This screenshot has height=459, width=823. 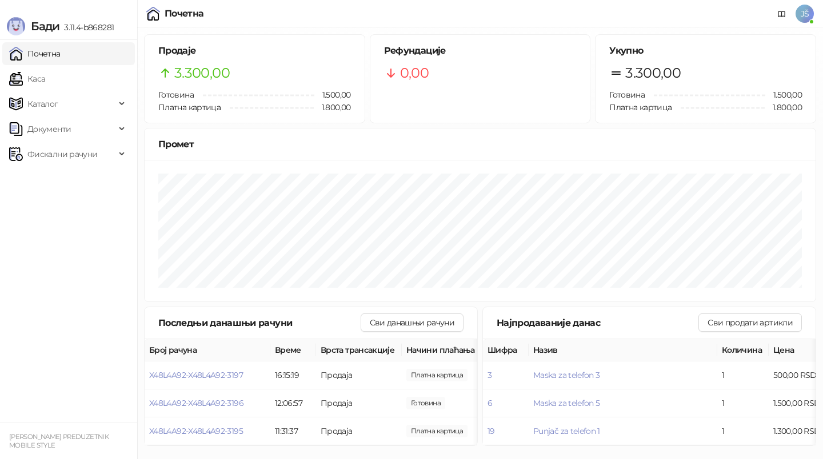 I want to click on button: X48L4A92-X48L4A92-3197, so click(x=196, y=375).